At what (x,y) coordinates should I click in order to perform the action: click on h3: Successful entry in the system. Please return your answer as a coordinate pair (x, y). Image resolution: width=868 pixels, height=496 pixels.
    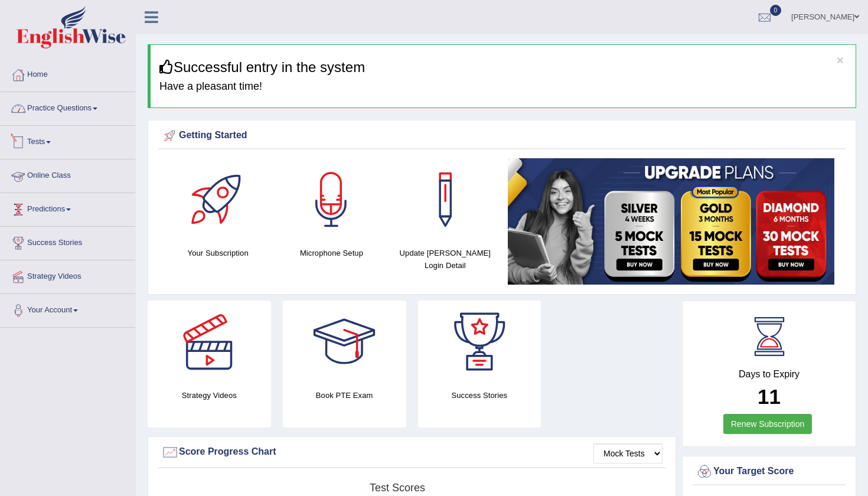
    Looking at the image, I should click on (503, 67).